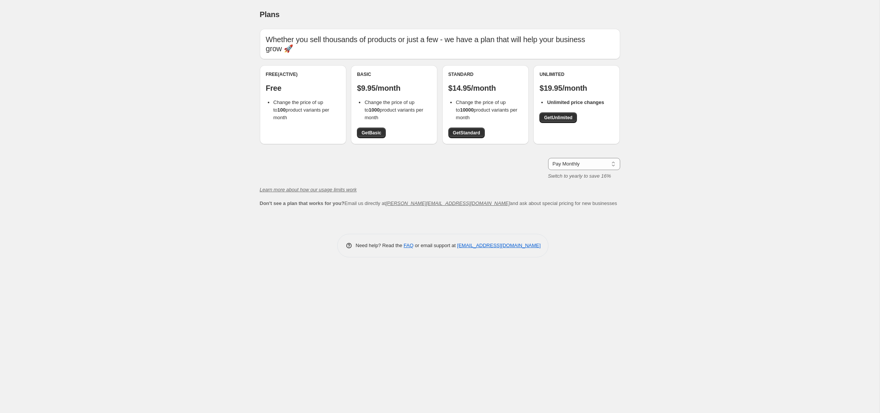 Image resolution: width=880 pixels, height=413 pixels. What do you see at coordinates (303, 74) in the screenshot?
I see `div: Free (Active)` at bounding box center [303, 74].